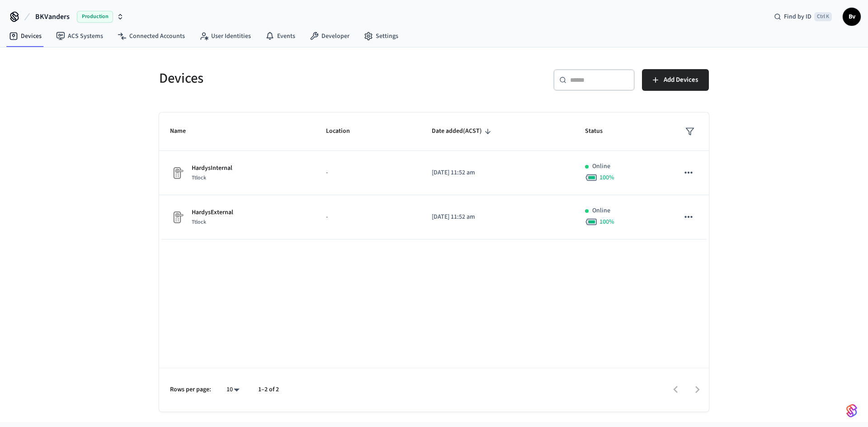 The image size is (868, 427). I want to click on div: Find by IDCtrl K, so click(803, 17).